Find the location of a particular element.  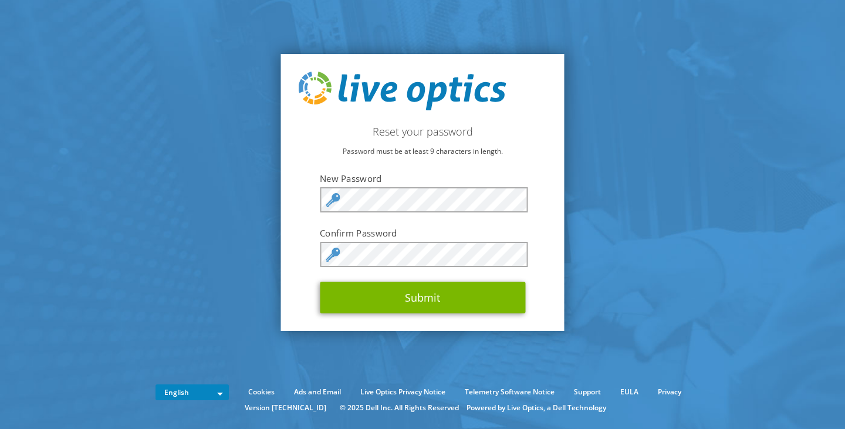

button: Submit is located at coordinates (423, 298).